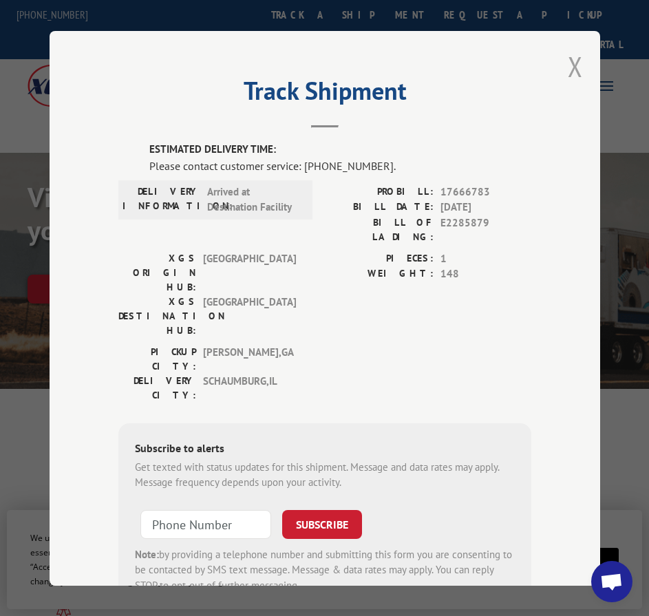 The height and width of the screenshot is (616, 649). Describe the element at coordinates (379, 191) in the screenshot. I see `label: PROBILL:` at that location.